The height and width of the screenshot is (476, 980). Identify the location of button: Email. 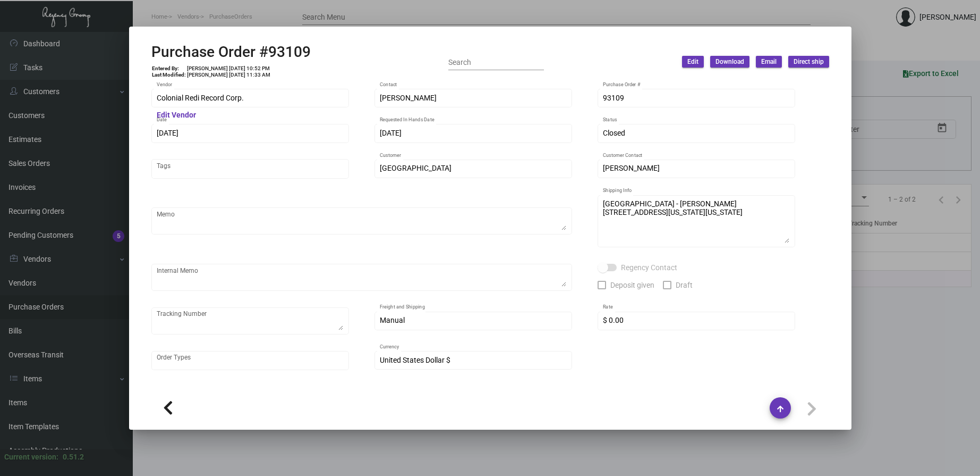
(769, 62).